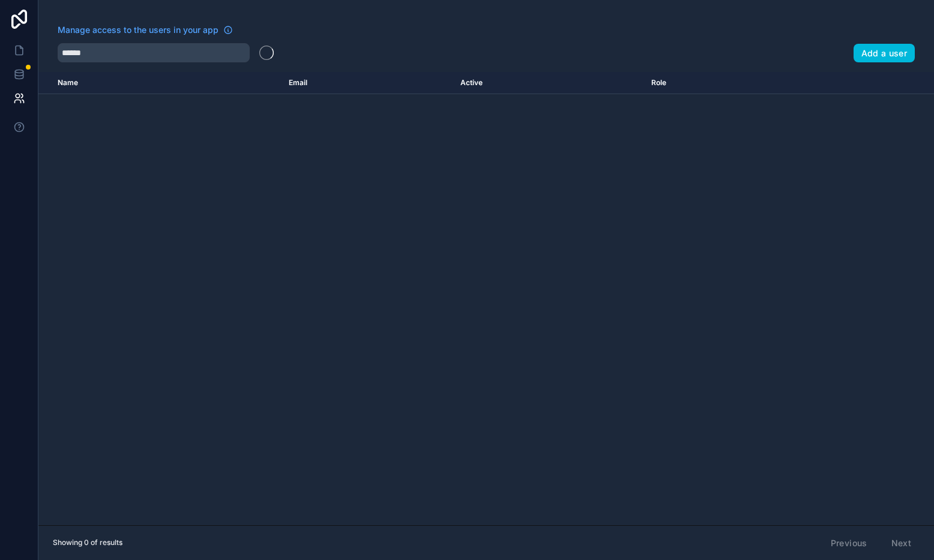 The height and width of the screenshot is (560, 934). Describe the element at coordinates (88, 543) in the screenshot. I see `span: Showing 0 of results` at that location.